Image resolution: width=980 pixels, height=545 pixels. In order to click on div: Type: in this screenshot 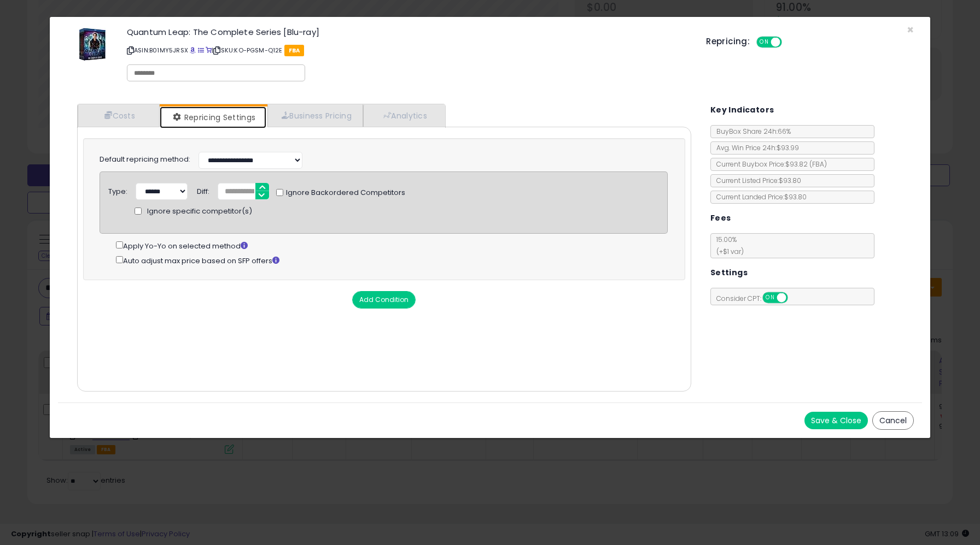, I will do `click(118, 190)`.